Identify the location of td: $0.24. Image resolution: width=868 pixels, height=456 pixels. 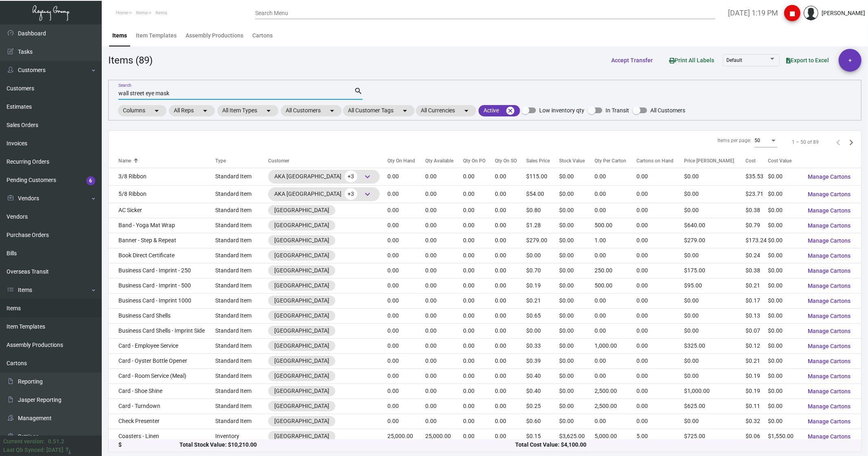
(757, 256).